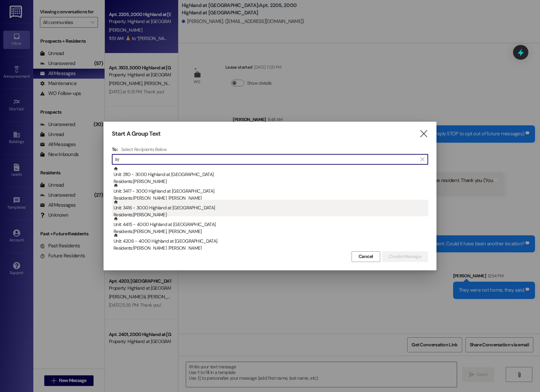 Image resolution: width=540 pixels, height=392 pixels. I want to click on h3: To:, so click(115, 149).